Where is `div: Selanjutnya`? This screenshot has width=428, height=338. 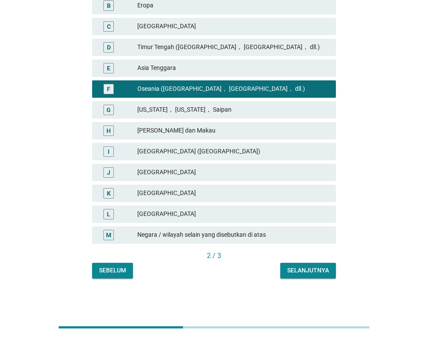
div: Selanjutnya is located at coordinates (308, 270).